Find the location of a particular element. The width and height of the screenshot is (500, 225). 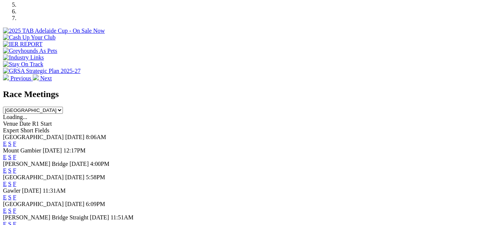

span: 11:51AM is located at coordinates (122, 217).